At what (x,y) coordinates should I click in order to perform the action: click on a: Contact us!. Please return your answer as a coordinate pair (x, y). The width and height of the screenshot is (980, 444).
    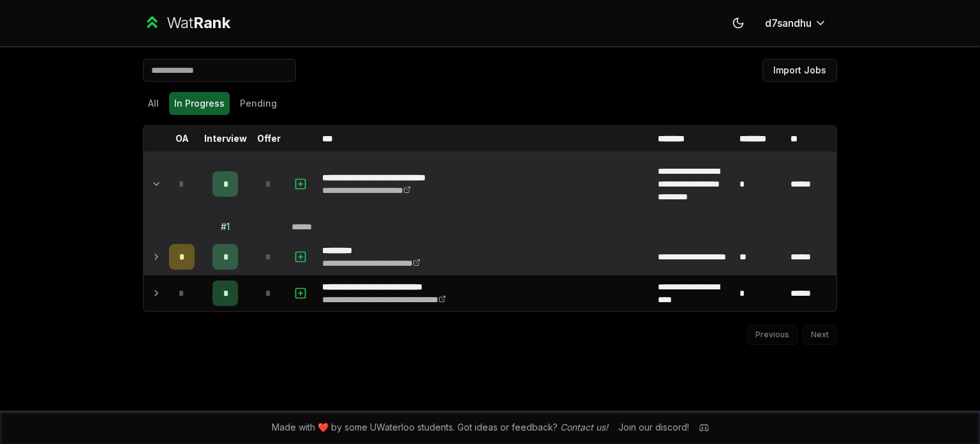
    Looking at the image, I should click on (584, 426).